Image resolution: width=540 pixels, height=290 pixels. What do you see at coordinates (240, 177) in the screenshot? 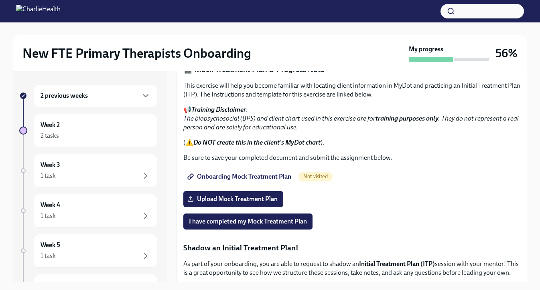
I see `span: Onboarding Mock Treatment Plan` at bounding box center [240, 177].